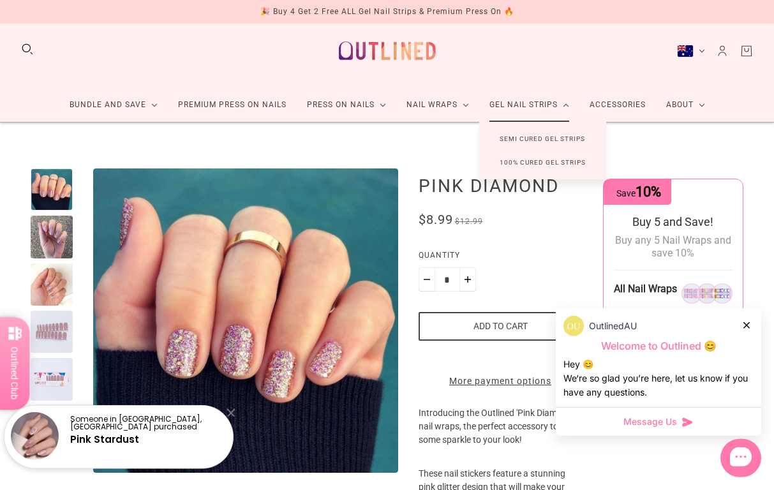 The width and height of the screenshot is (774, 490). Describe the element at coordinates (685, 105) in the screenshot. I see `a: About` at that location.